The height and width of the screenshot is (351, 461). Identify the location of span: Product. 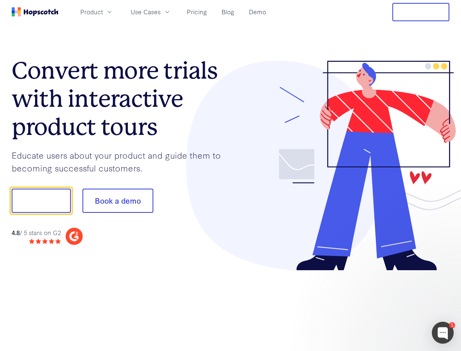
(92, 12).